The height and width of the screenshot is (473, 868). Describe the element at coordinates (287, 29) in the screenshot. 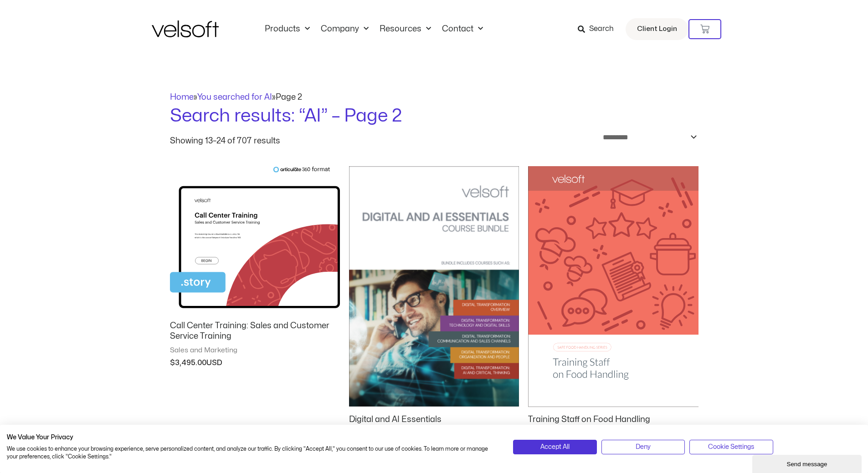

I see `a: ProductsMenu Toggle` at that location.